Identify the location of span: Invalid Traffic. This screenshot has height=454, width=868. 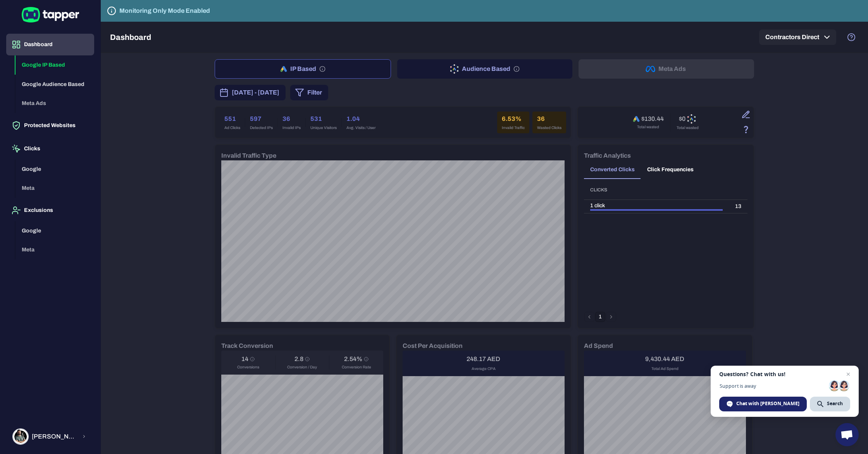
(513, 128).